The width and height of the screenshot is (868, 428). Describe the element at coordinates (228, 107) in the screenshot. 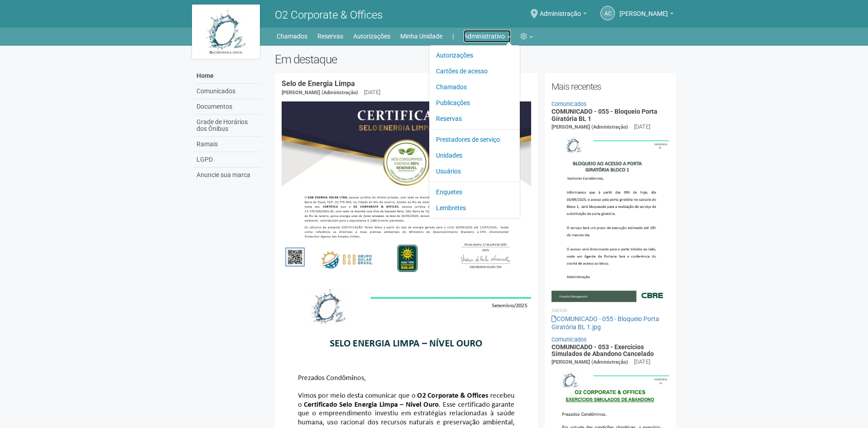

I see `a: Documentos` at that location.